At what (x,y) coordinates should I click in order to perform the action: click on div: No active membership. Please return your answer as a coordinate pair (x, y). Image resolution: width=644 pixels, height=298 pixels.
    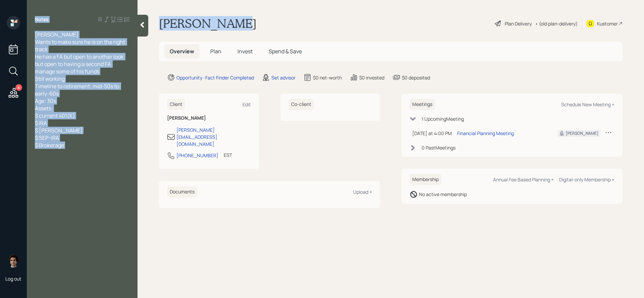
    Looking at the image, I should click on (443, 194).